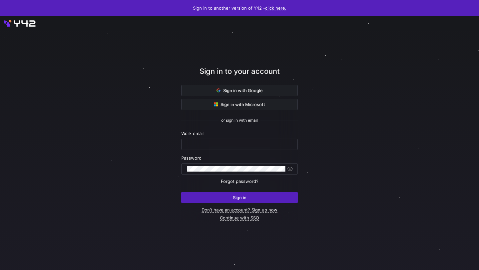 This screenshot has width=479, height=270. Describe the element at coordinates (239, 218) in the screenshot. I see `a: Continue with SSO` at that location.